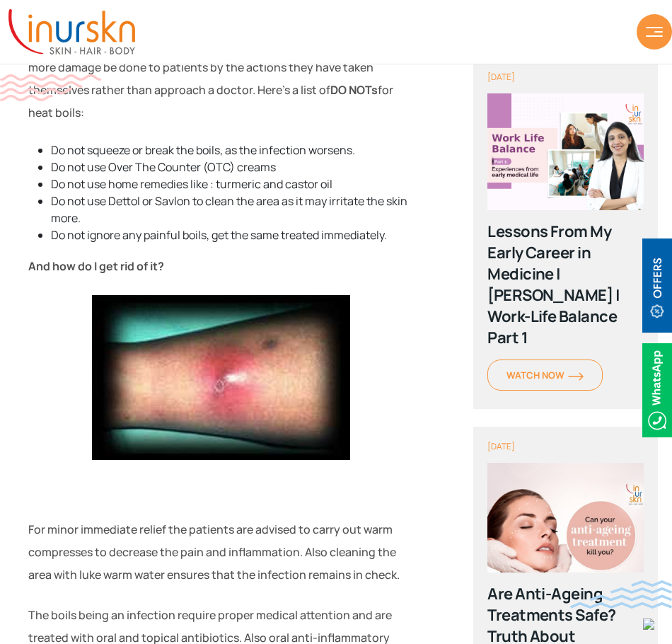 The height and width of the screenshot is (644, 672). I want to click on img: orange-arrow, so click(576, 376).